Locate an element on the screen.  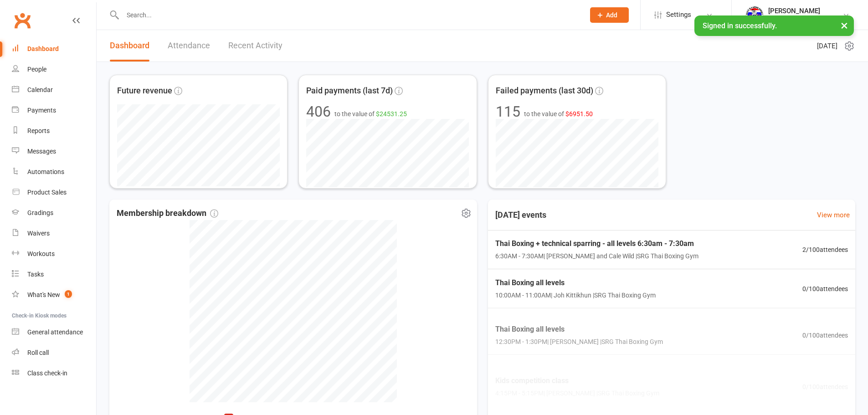
a: Messages is located at coordinates (54, 151).